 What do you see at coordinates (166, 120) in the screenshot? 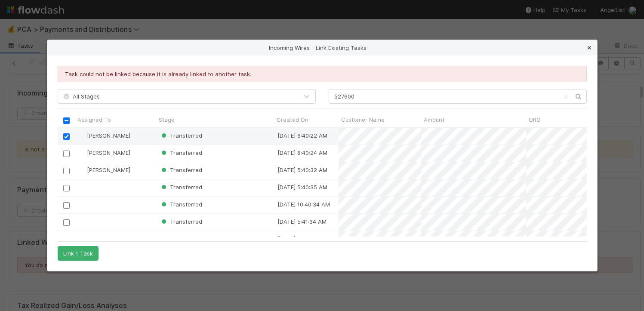
I see `span: Stage` at bounding box center [166, 120].